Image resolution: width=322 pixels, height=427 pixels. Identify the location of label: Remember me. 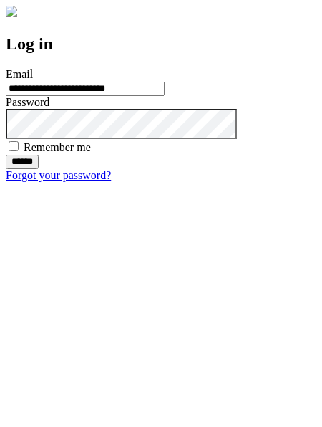
(57, 147).